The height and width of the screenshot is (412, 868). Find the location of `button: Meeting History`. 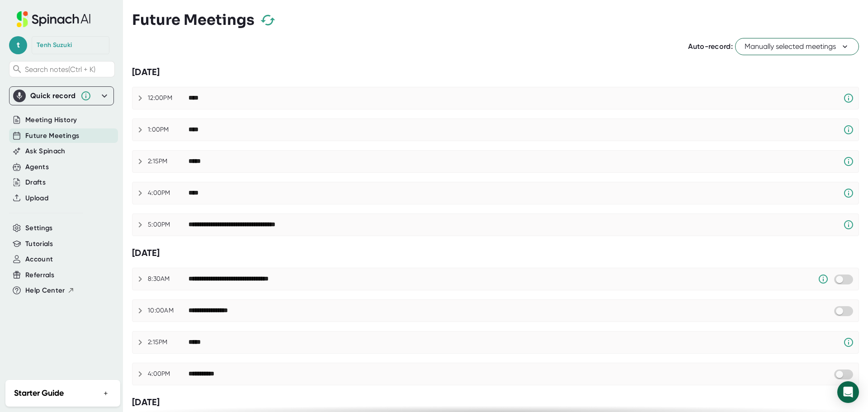

button: Meeting History is located at coordinates (51, 120).